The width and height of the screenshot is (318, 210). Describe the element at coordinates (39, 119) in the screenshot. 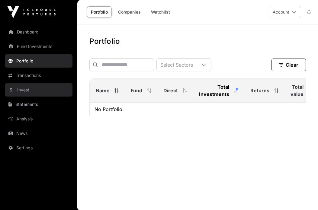

I see `a: Analysis` at that location.